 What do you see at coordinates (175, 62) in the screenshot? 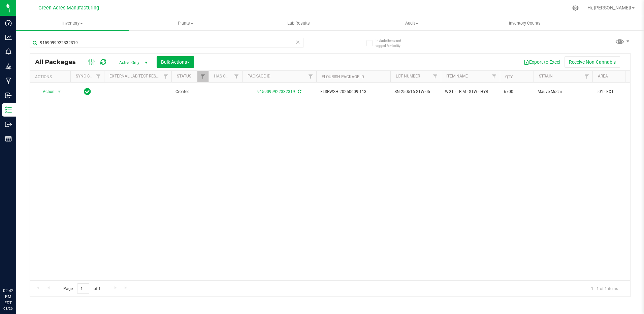
I see `button: Bulk Actions` at bounding box center [175, 62].